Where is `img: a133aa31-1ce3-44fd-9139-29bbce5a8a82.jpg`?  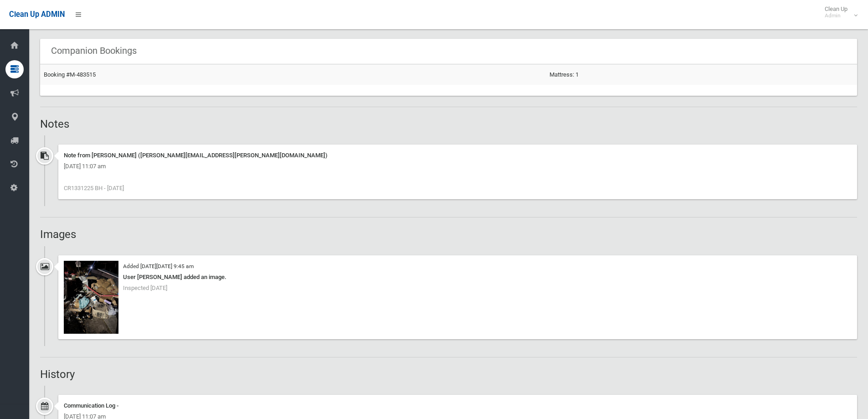 img: a133aa31-1ce3-44fd-9139-29bbce5a8a82.jpg is located at coordinates (91, 297).